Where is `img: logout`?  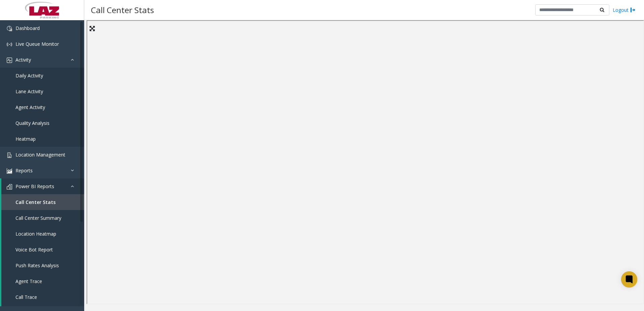
img: logout is located at coordinates (633, 10).